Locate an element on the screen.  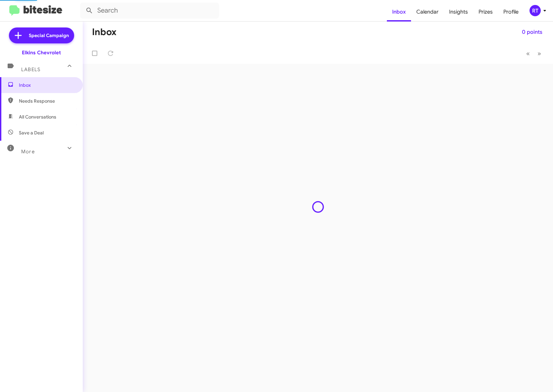
span: Special Campaign is located at coordinates (48, 35).